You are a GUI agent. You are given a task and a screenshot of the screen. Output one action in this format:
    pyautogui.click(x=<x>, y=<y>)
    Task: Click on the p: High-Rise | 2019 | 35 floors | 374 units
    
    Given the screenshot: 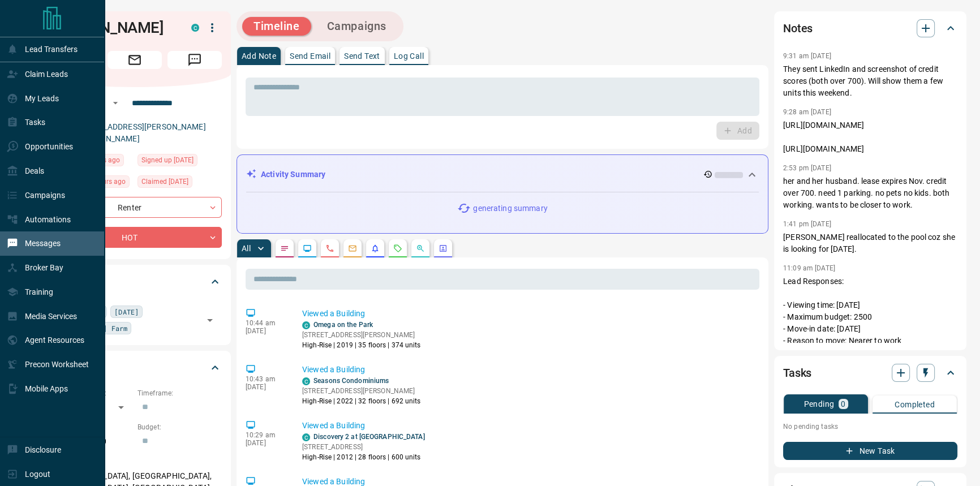 What is the action you would take?
    pyautogui.click(x=361, y=345)
    